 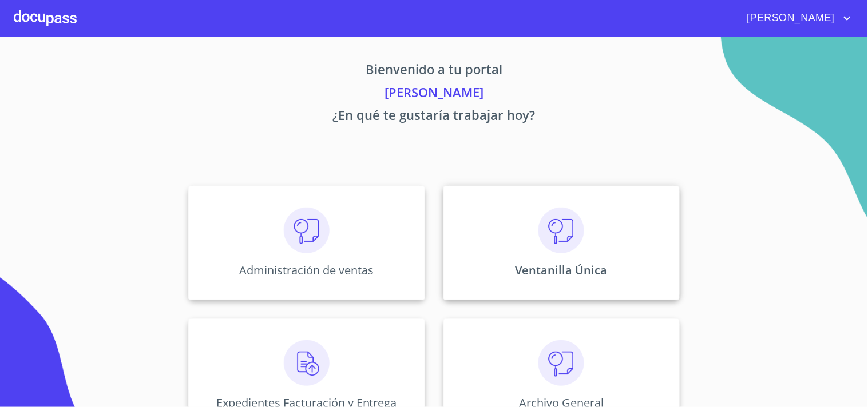 I want to click on p: Administración de ventas, so click(x=306, y=270).